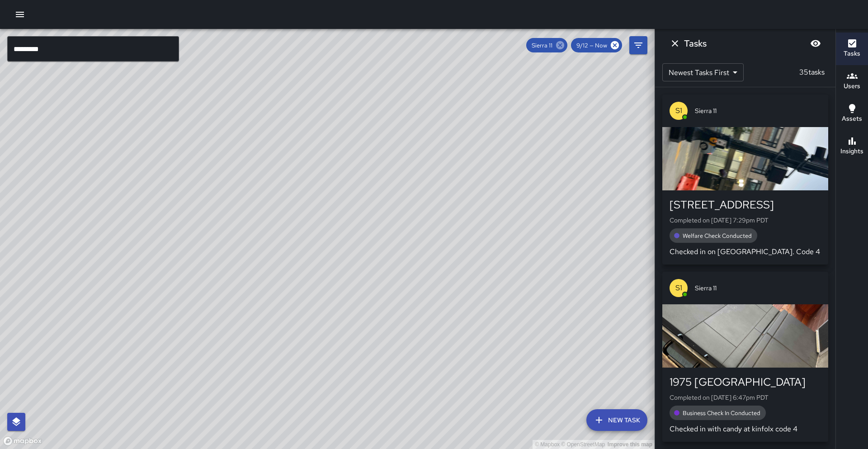 The height and width of the screenshot is (449, 868). Describe the element at coordinates (638, 45) in the screenshot. I see `button: Filters` at that location.